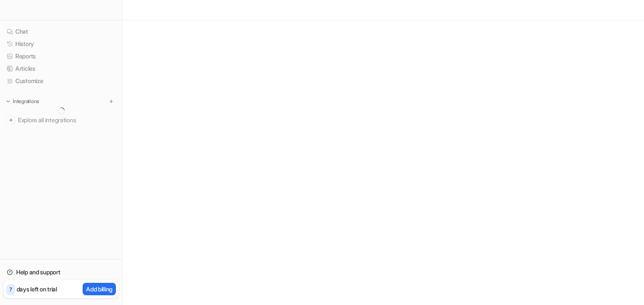 The width and height of the screenshot is (644, 305). What do you see at coordinates (26, 102) in the screenshot?
I see `p: Integrations` at bounding box center [26, 102].